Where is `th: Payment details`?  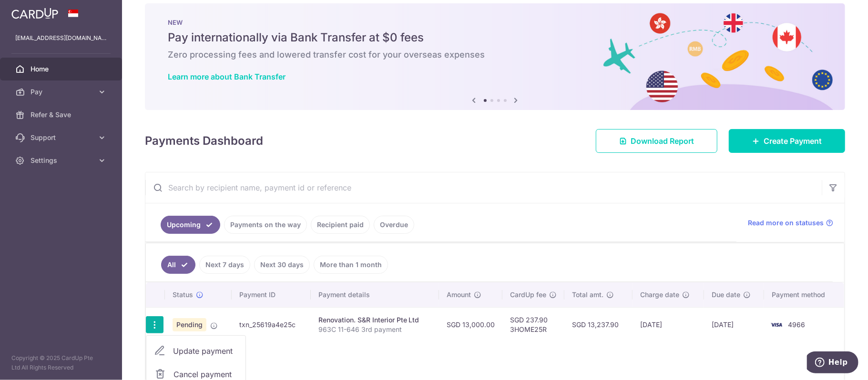
th: Payment details is located at coordinates (375, 294).